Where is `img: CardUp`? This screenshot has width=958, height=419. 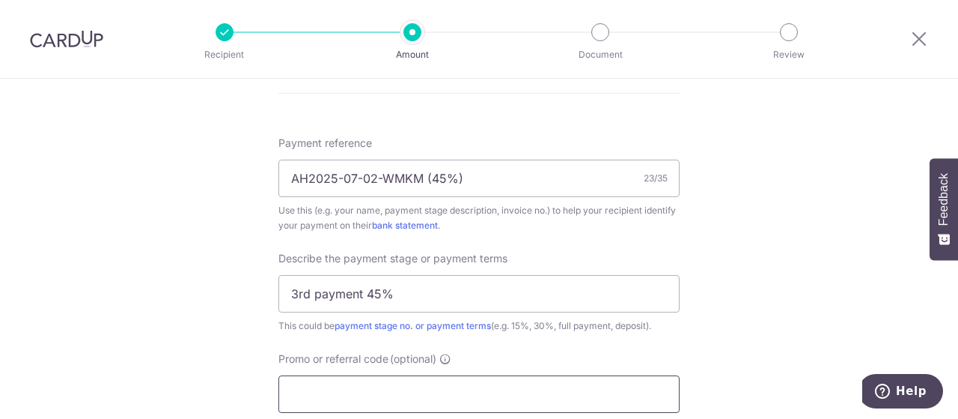
img: CardUp is located at coordinates (67, 39).